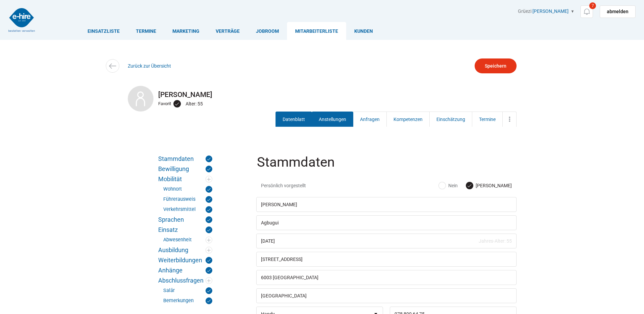 This screenshot has height=314, width=644. What do you see at coordinates (185, 260) in the screenshot?
I see `a: Weiterbildungen` at bounding box center [185, 260].